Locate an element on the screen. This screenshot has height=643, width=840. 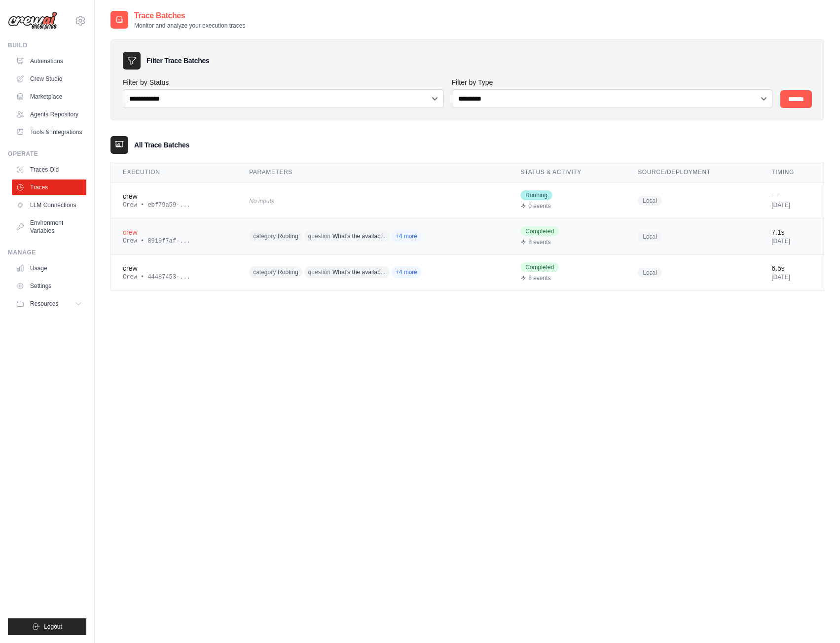
span: No inputs is located at coordinates (261, 201).